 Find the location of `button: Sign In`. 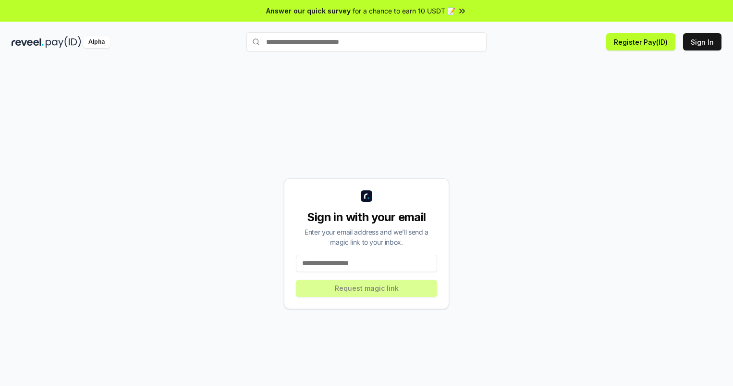

button: Sign In is located at coordinates (702, 42).